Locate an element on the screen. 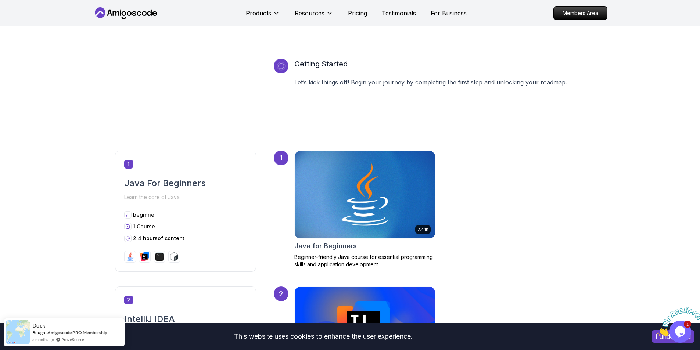  img: Chat attention grabber is located at coordinates (26, 17).